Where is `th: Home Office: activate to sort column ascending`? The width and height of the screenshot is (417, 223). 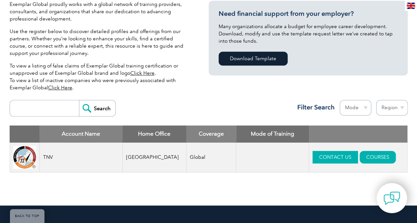
th: Home Office: activate to sort column ascending is located at coordinates (154, 134).